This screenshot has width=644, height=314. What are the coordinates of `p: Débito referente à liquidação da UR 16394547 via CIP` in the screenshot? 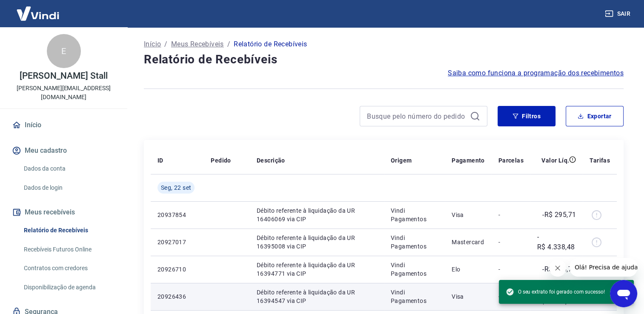 It's located at (317, 297).